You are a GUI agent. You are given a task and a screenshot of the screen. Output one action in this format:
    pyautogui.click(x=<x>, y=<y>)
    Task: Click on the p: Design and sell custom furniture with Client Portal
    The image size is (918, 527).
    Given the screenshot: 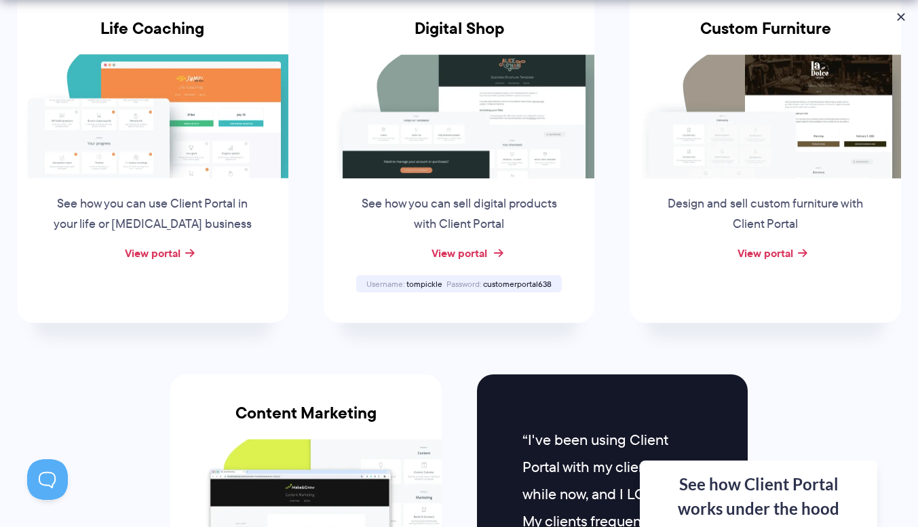 What is the action you would take?
    pyautogui.click(x=766, y=214)
    